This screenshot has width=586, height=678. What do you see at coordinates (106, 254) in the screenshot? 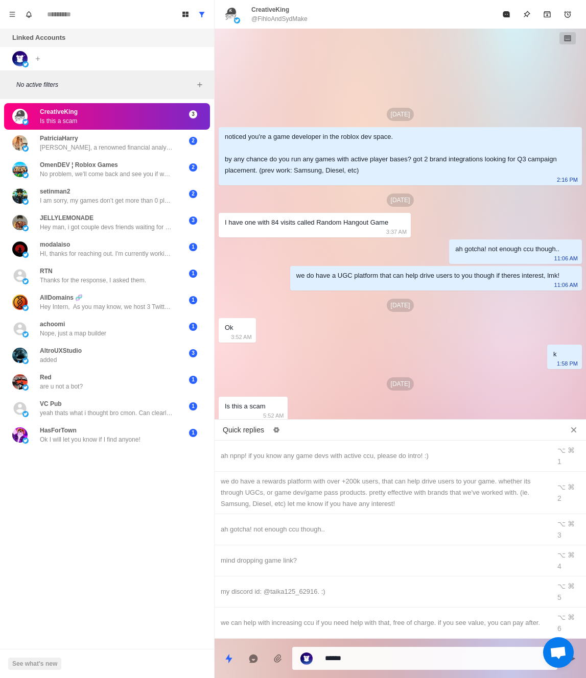
I see `p: HI, thanks for reaching out. I'm currently working on a Roblox experience with some friends as a ...` at bounding box center [106, 254].